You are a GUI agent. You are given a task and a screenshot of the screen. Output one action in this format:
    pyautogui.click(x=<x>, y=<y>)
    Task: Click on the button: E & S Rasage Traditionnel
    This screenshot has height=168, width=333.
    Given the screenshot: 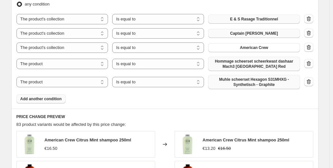 What is the action you would take?
    pyautogui.click(x=254, y=19)
    